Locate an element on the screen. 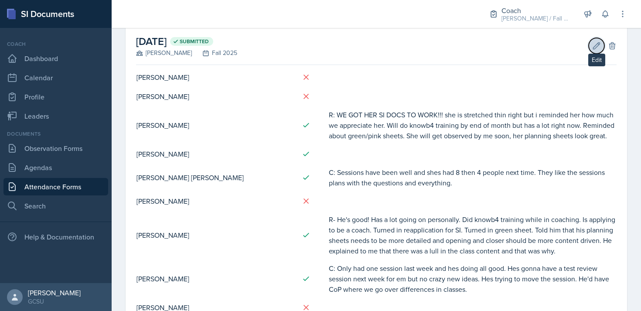  td: R: WE GOT HER SI DOCS TO WORK!!! she is stretched thin right but i reminded her how much we appre... is located at coordinates (472, 125).